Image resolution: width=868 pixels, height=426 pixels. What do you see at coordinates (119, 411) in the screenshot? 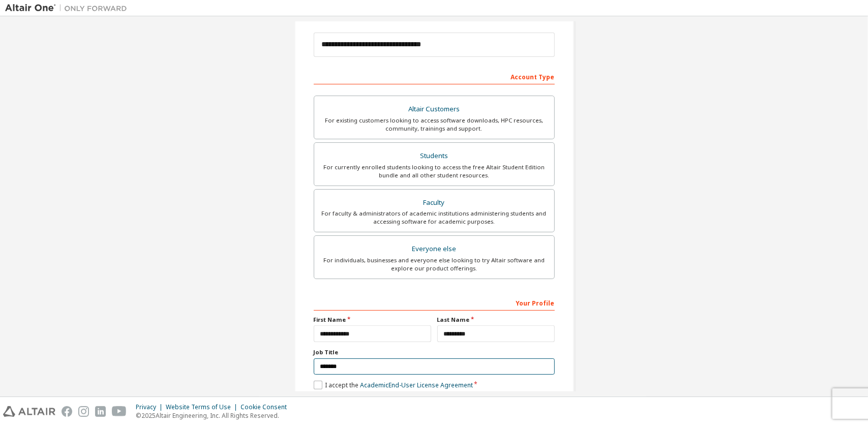
I see `img: youtube.svg` at bounding box center [119, 411].